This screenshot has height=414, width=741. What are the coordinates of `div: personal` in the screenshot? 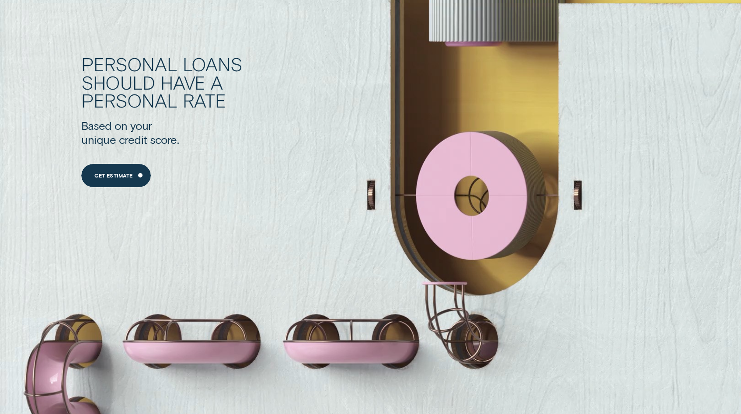 It's located at (129, 100).